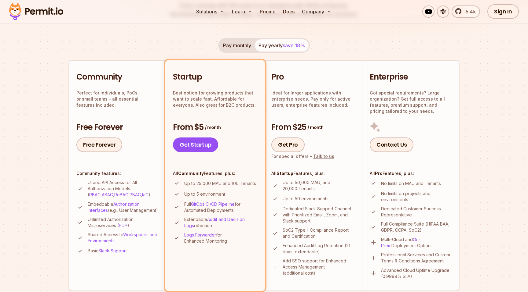 The width and height of the screenshot is (528, 292). What do you see at coordinates (242, 12) in the screenshot?
I see `button: Learn` at bounding box center [242, 12].